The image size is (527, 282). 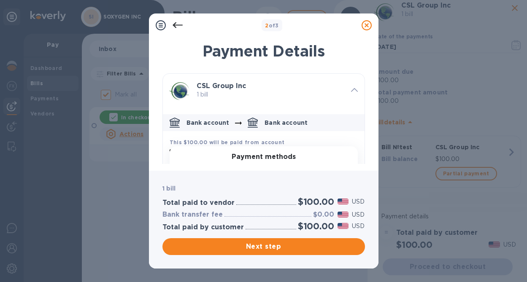 I want to click on p: 1 bill, so click(x=270, y=94).